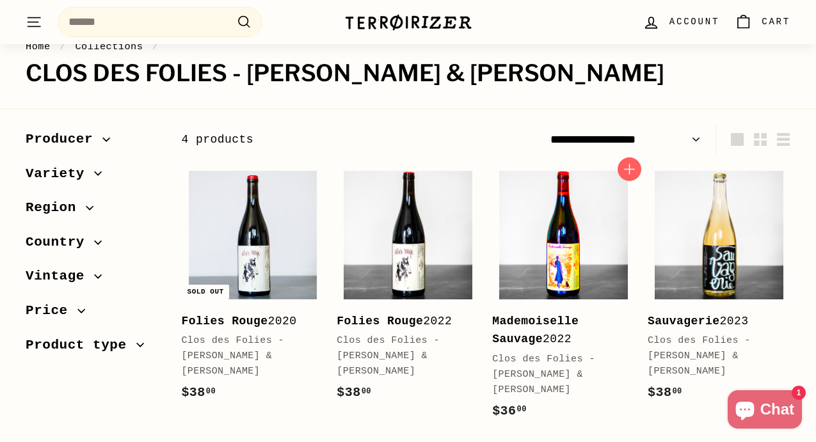  What do you see at coordinates (762, 22) in the screenshot?
I see `a: Cart` at bounding box center [762, 22].